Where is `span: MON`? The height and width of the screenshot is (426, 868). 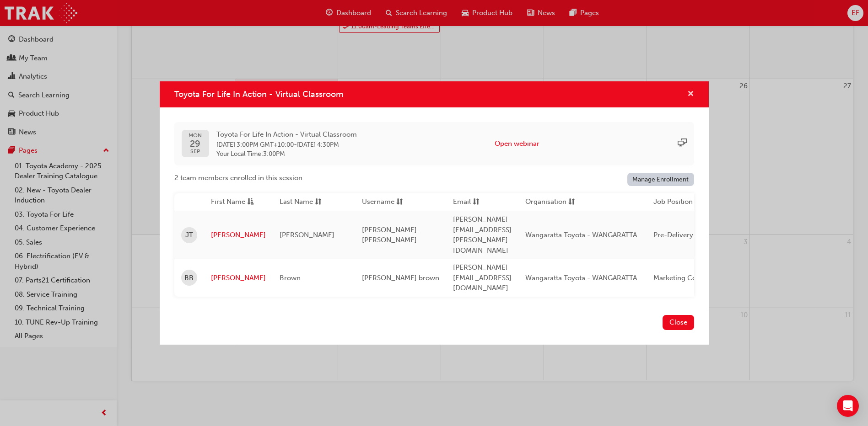 span: MON is located at coordinates (195, 135).